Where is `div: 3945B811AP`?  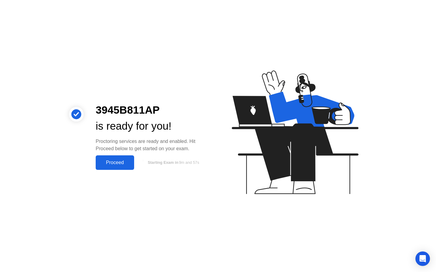
div: 3945B811AP is located at coordinates (152, 110).